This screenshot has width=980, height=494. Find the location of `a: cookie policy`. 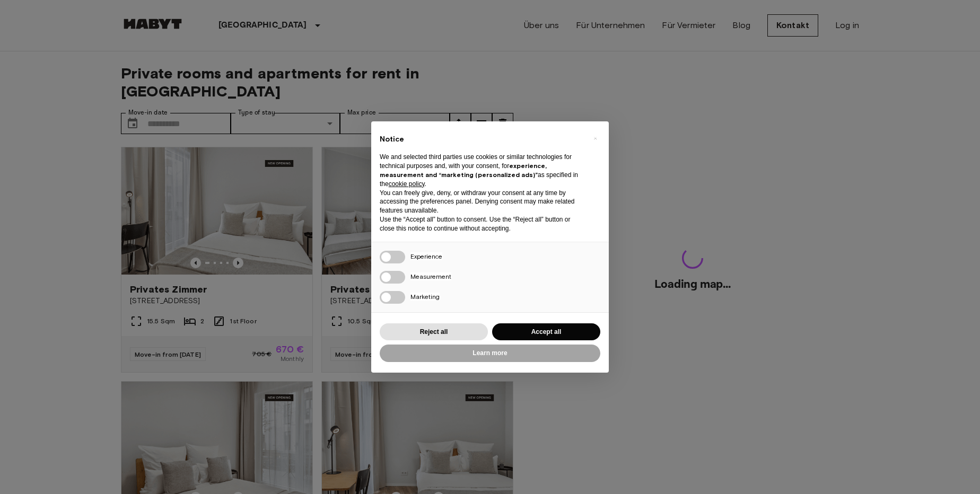

a: cookie policy is located at coordinates (407, 184).